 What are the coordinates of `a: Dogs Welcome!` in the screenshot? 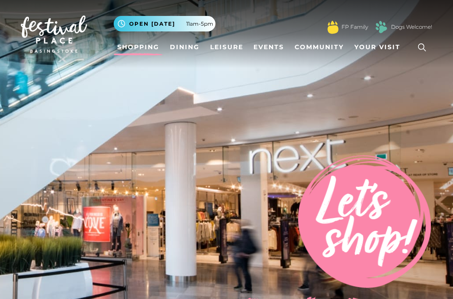 It's located at (412, 27).